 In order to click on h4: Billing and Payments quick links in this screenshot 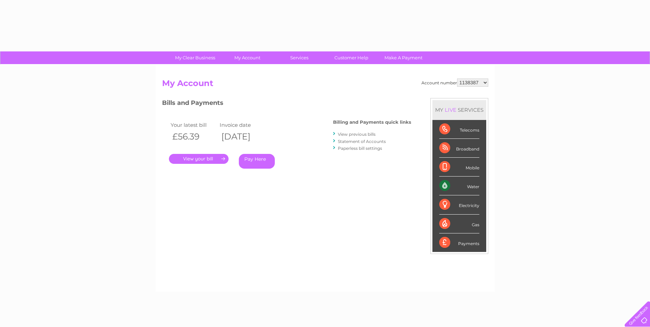, I will do `click(372, 122)`.